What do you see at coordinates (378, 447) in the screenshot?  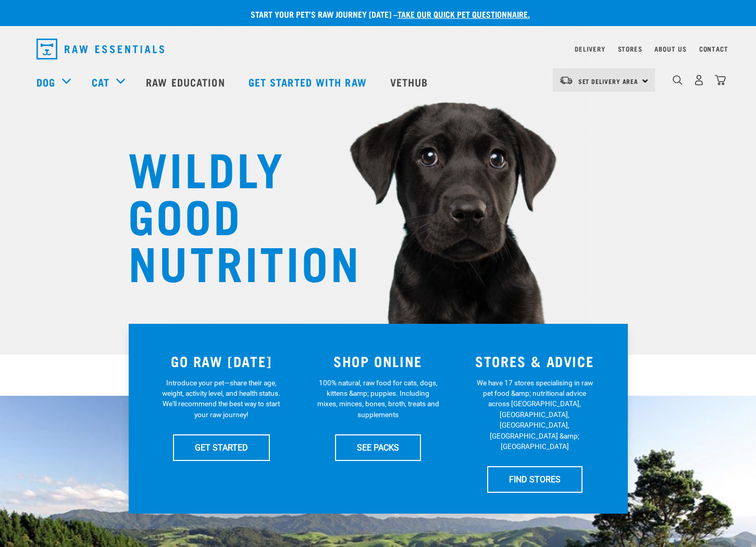 I see `a: SEE PACKS` at bounding box center [378, 447].